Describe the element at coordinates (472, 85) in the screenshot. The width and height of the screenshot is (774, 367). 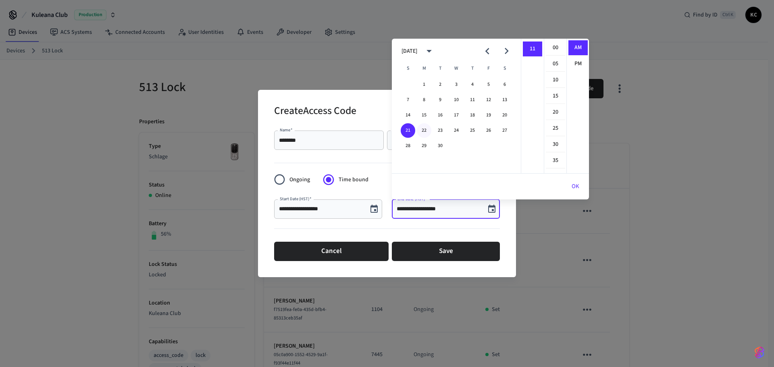
I see `button: 4` at that location.